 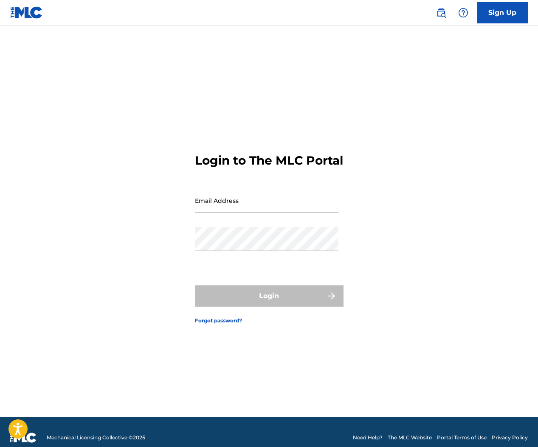 I want to click on a: Forgot password?, so click(x=218, y=320).